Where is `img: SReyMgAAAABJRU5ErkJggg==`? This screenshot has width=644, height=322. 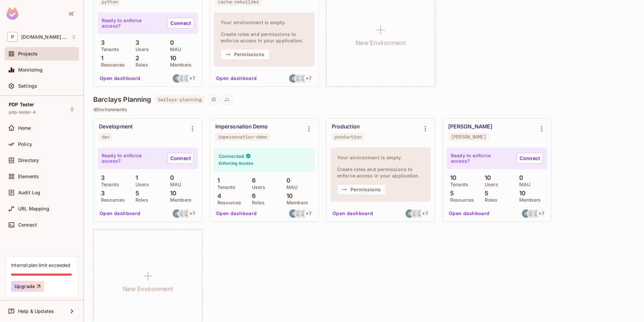 img: SReyMgAAAABJRU5ErkJggg== is located at coordinates (12, 13).